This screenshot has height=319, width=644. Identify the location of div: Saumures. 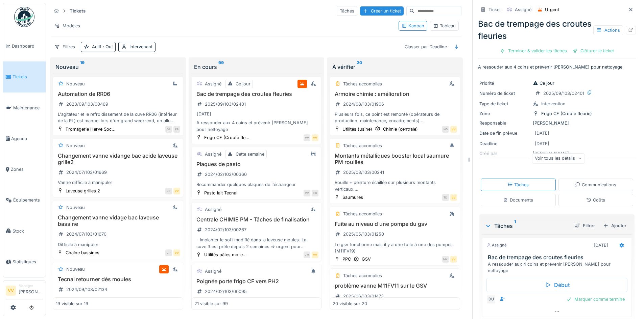
(353, 197).